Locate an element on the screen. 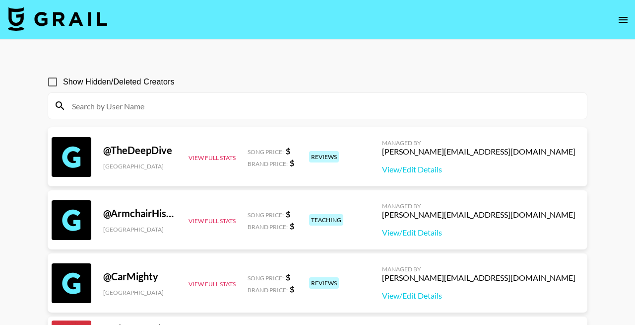 Image resolution: width=635 pixels, height=325 pixels. span: Show Hidden/Deleted Creators is located at coordinates (119, 82).